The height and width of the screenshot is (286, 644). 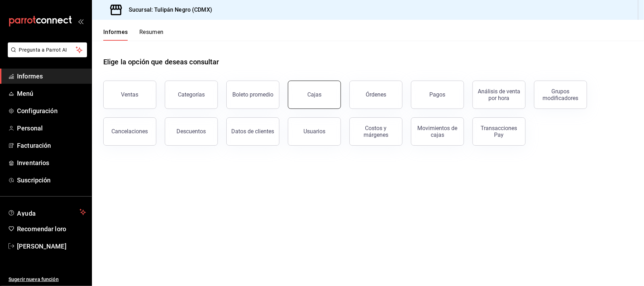 I want to click on font: Ventas, so click(x=130, y=95).